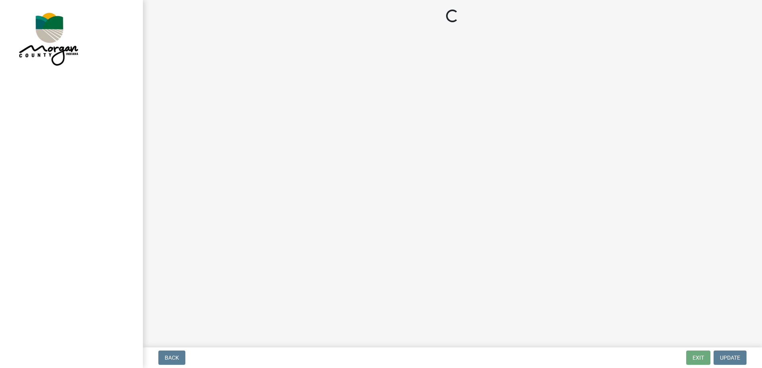  What do you see at coordinates (172, 357) in the screenshot?
I see `button: Back` at bounding box center [172, 357].